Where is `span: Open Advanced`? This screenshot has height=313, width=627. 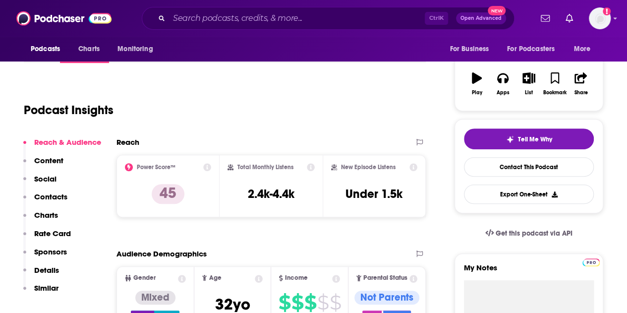 span: Open Advanced is located at coordinates (481, 18).